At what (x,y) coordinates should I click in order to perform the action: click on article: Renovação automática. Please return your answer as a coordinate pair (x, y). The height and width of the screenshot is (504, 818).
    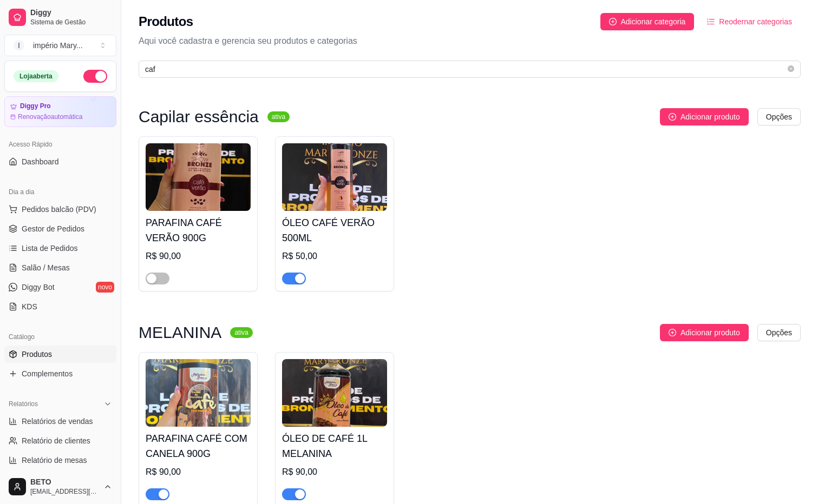
    Looking at the image, I should click on (50, 117).